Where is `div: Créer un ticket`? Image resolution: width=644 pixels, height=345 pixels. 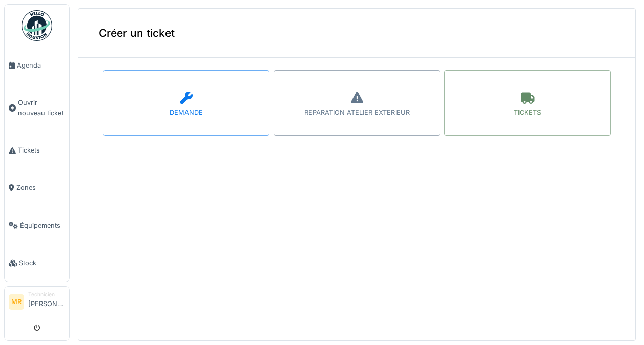 div: Créer un ticket is located at coordinates (357, 33).